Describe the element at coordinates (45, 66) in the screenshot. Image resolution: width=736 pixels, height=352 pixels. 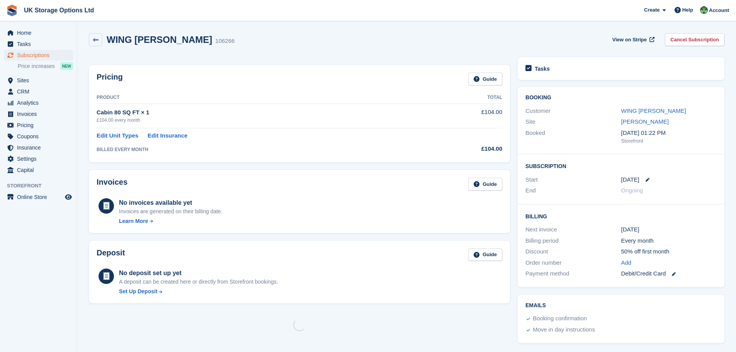
I see `a: Price increases NEW` at that location.